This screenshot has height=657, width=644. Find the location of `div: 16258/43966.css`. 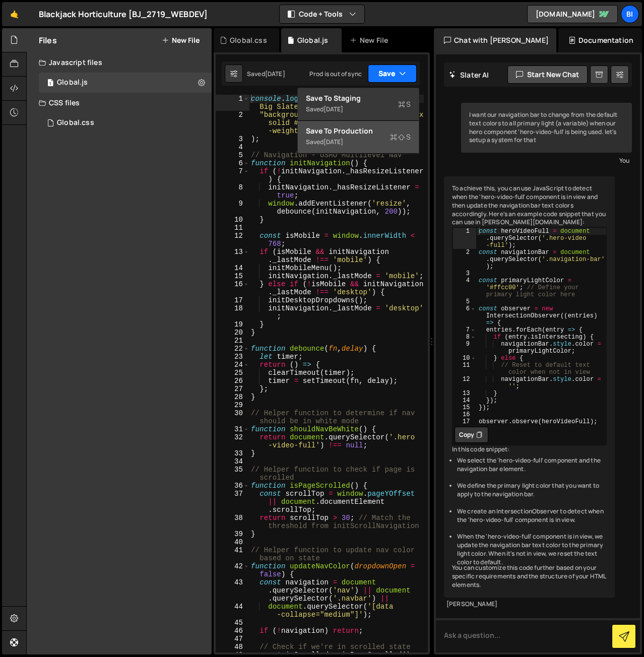

div: 16258/43966.css is located at coordinates (125, 123).